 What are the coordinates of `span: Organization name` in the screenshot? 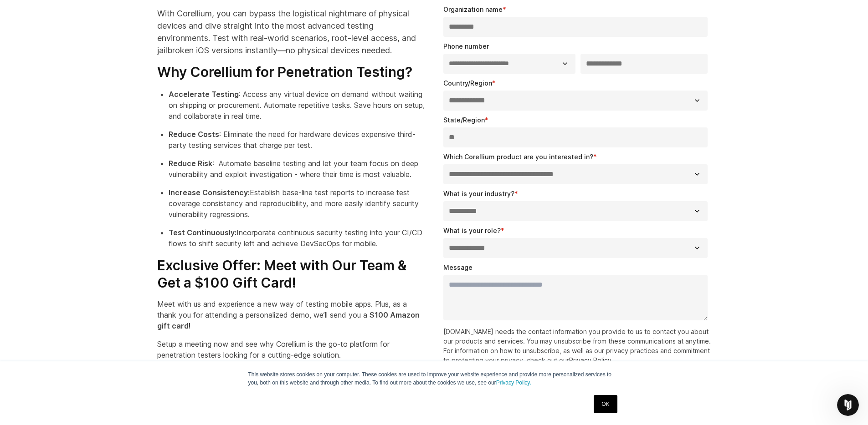 It's located at (473, 9).